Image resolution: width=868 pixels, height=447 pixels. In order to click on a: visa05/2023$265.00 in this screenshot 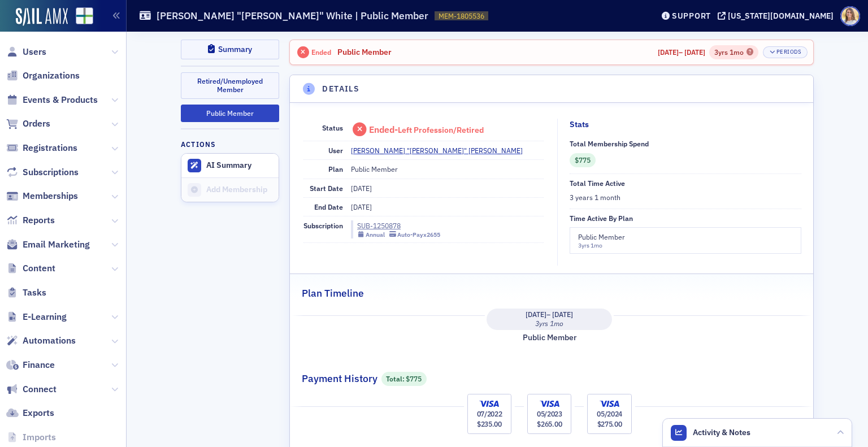, I will do `click(549, 414)`.